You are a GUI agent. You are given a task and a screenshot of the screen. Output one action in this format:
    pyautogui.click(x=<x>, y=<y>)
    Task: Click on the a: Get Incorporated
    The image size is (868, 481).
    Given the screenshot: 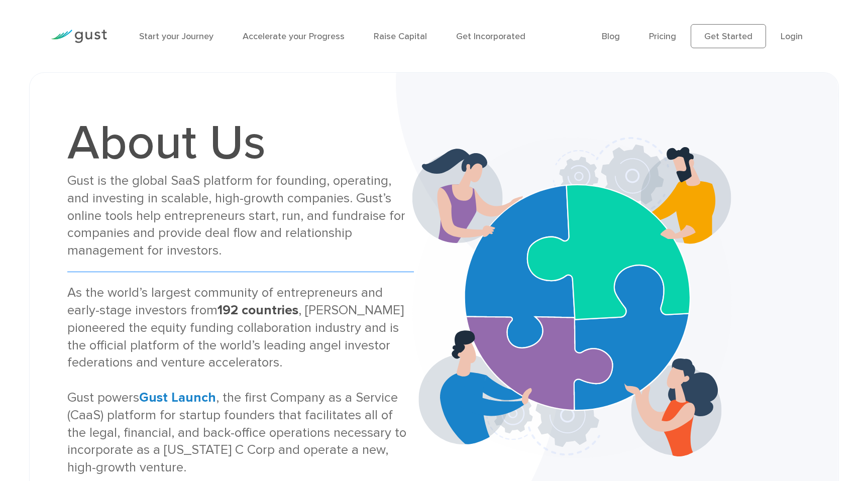 What is the action you would take?
    pyautogui.click(x=491, y=36)
    